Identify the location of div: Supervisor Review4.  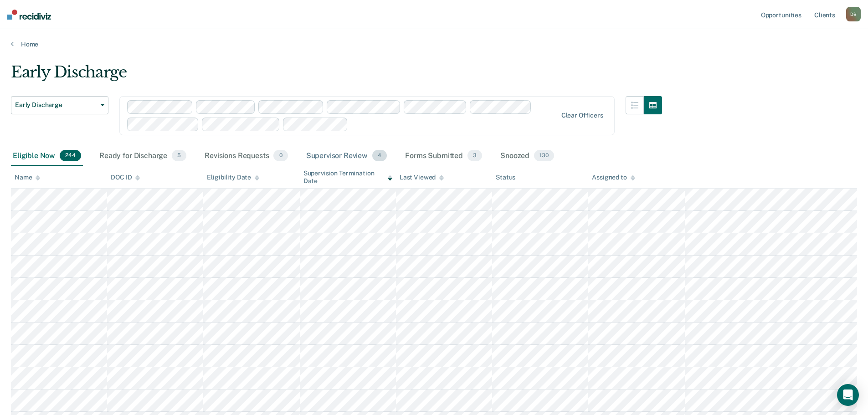
(346, 157).